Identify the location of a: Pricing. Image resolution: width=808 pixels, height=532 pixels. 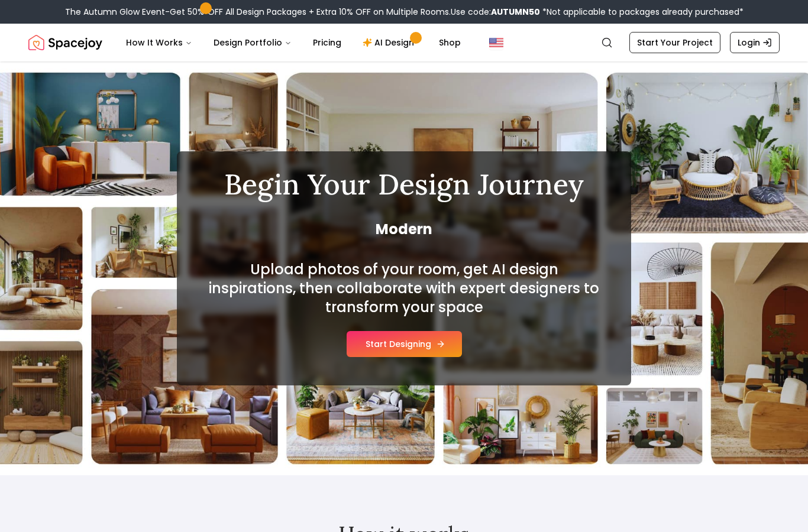
(327, 42).